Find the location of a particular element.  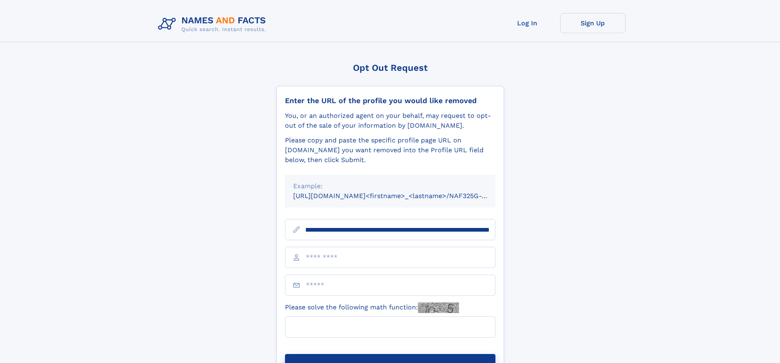

img: Logo Names and Facts is located at coordinates (214, 24).